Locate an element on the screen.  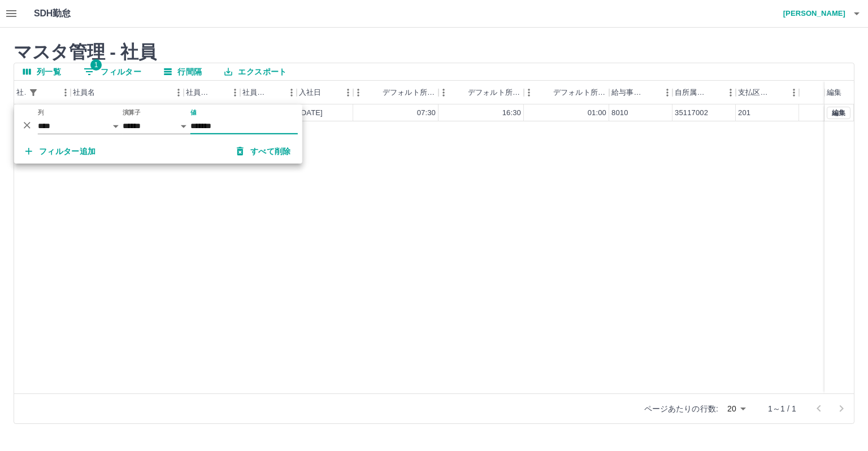
button: 行間隔 is located at coordinates (182, 72).